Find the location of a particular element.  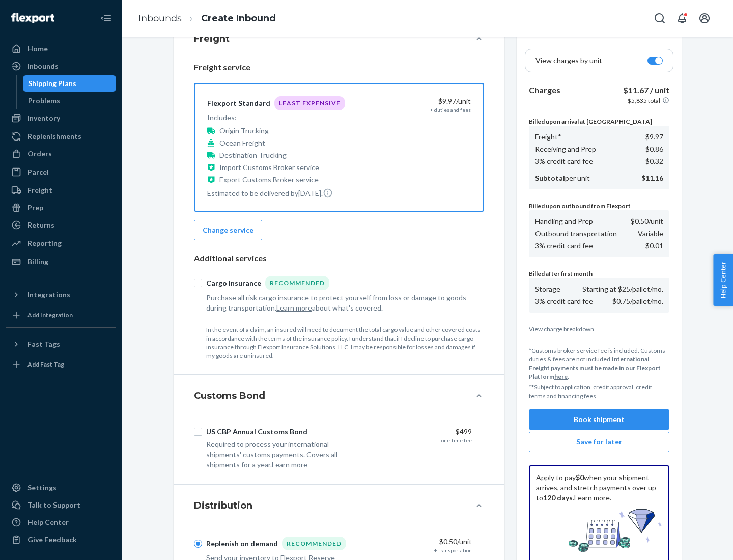

button: Change service is located at coordinates (228, 230).